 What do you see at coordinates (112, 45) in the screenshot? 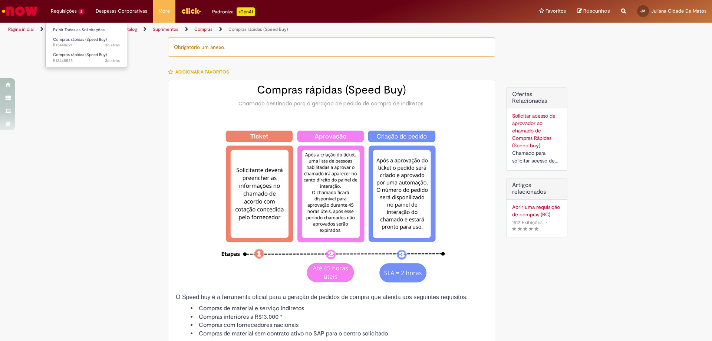
I see `time: 26/08/2025 14:34:06` at bounding box center [112, 45].